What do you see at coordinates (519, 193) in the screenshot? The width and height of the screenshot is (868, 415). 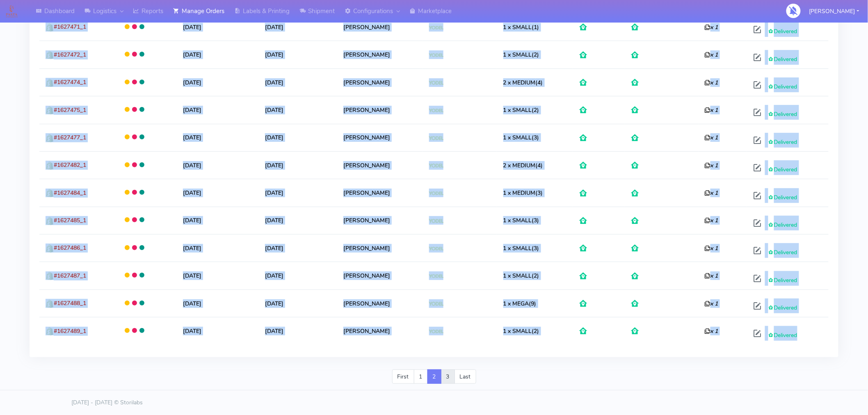 I see `span: 1 x MEDIUM` at bounding box center [519, 193].